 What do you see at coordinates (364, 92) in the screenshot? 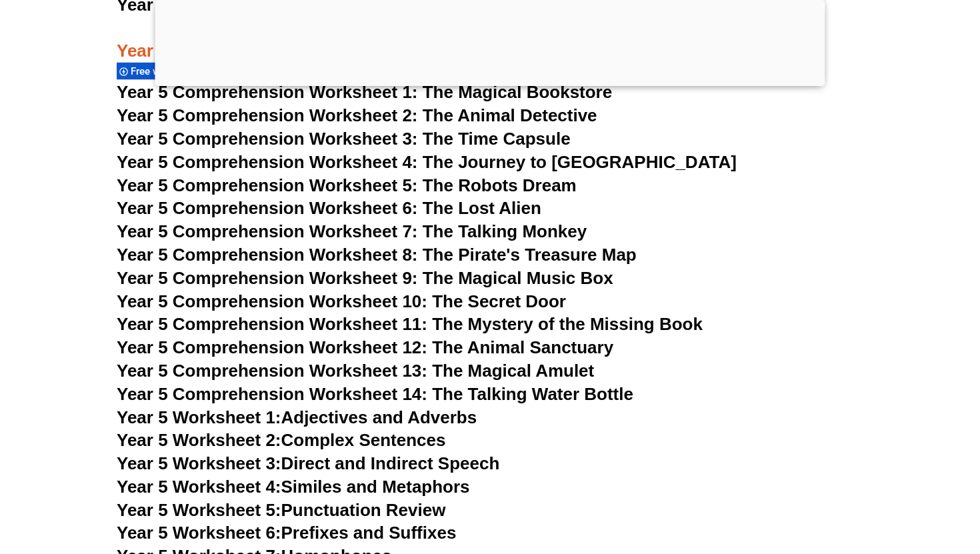
I see `a: Year 5 Comprehension Worksheet 1: The Magical Bookstore` at bounding box center [364, 92].